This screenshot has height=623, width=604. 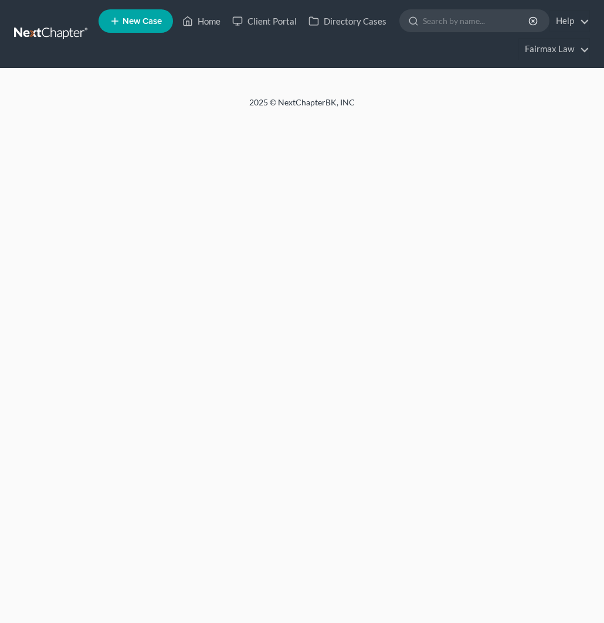 I want to click on span: New Case, so click(x=142, y=21).